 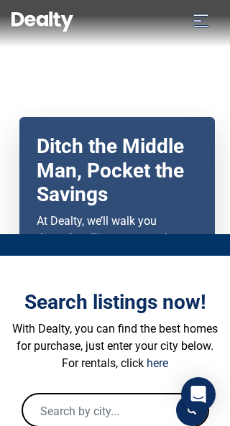 What do you see at coordinates (198, 395) in the screenshot?
I see `div: Open Intercom Messenger` at bounding box center [198, 395].